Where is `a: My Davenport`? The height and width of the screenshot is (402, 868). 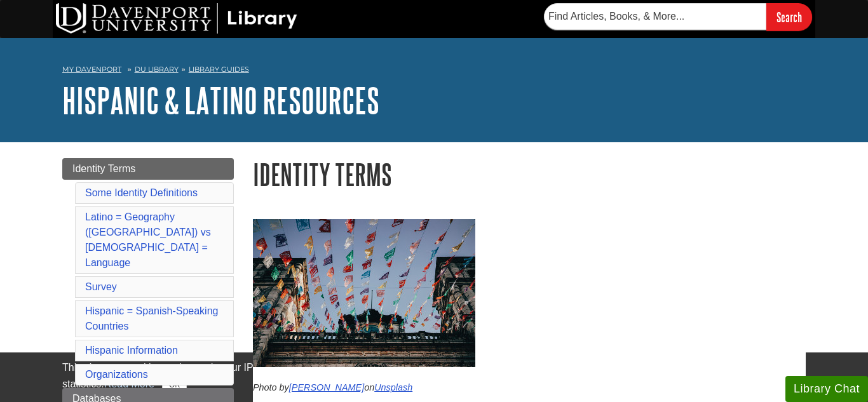 a: My Davenport is located at coordinates (92, 69).